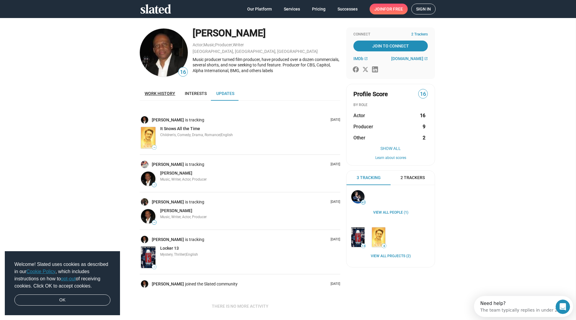 The height and width of the screenshot is (320, 576). I want to click on span: for free, so click(394, 9).